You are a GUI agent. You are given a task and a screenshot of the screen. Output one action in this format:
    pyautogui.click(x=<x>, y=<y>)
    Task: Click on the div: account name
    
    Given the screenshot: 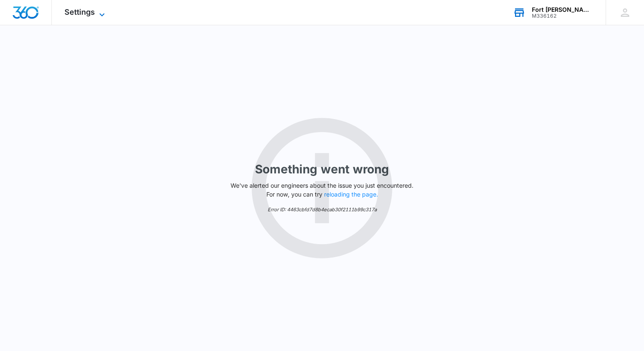 What is the action you would take?
    pyautogui.click(x=563, y=10)
    